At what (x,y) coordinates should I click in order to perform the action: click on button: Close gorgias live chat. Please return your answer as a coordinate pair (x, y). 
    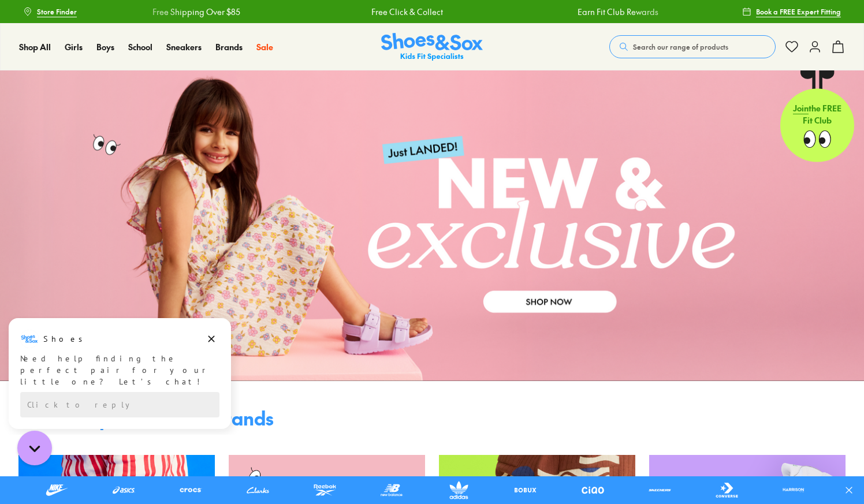
    Looking at the image, I should click on (23, 21).